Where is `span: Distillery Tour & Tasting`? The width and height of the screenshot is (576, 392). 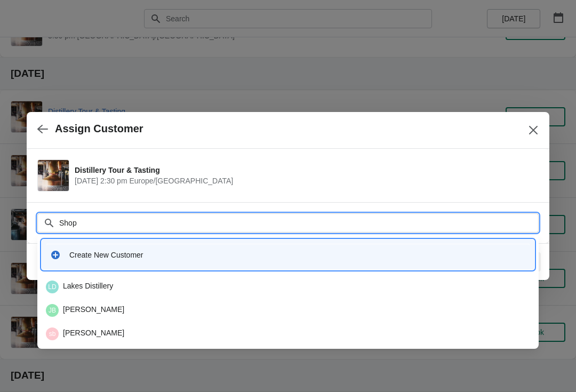
span: Distillery Tour & Tasting is located at coordinates (304, 170).